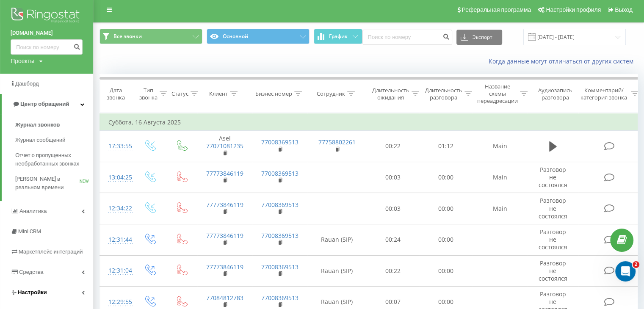 The image size is (644, 309). I want to click on td: 00:24, so click(393, 239).